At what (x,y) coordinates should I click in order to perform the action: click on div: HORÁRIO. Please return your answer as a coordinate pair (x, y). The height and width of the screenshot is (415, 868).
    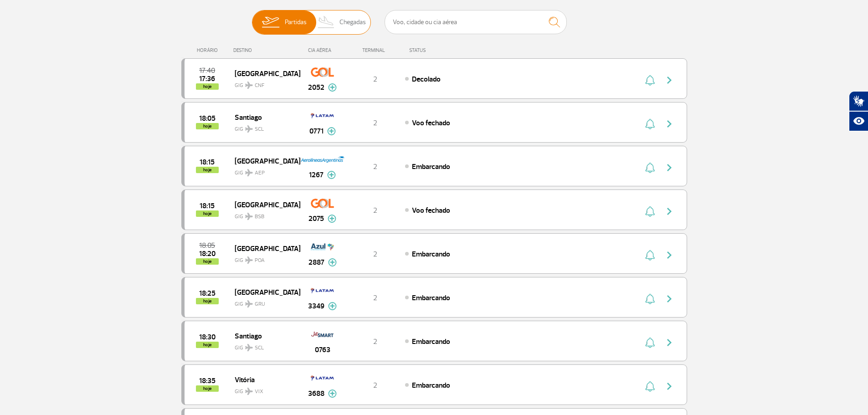
    Looking at the image, I should click on (208, 50).